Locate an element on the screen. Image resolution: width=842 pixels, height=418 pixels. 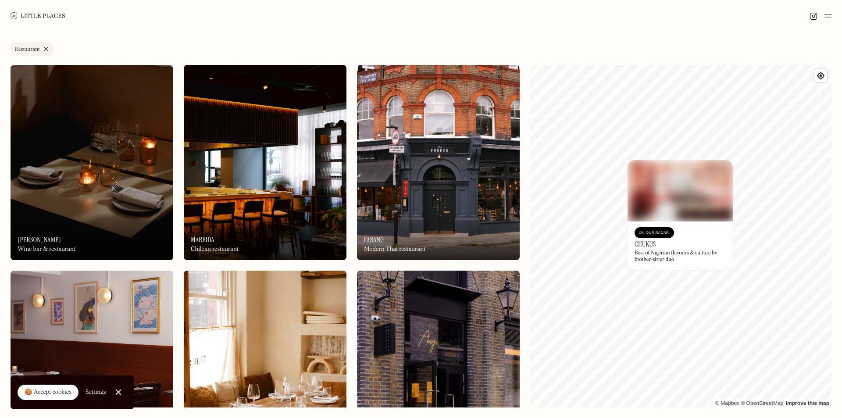
a: Restaurant is located at coordinates (32, 49).